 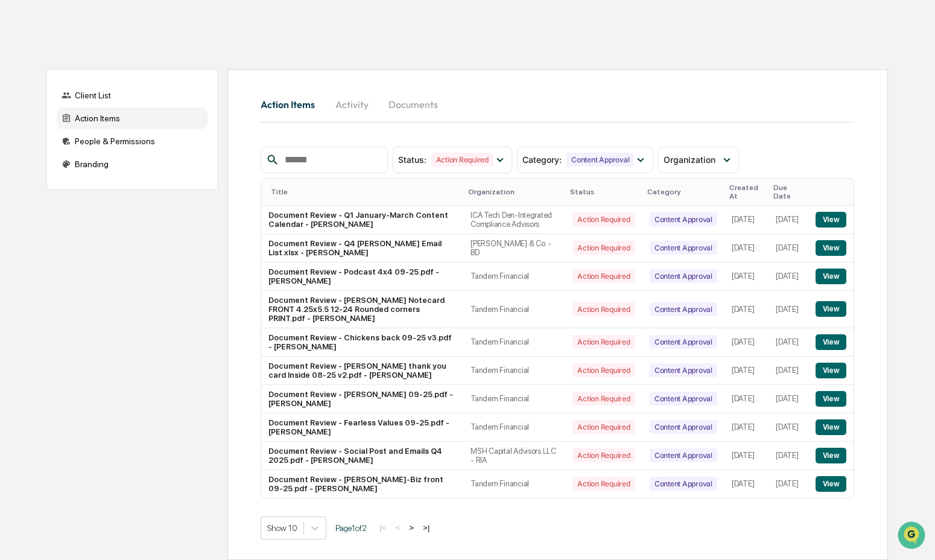 What do you see at coordinates (97, 109) in the screenshot?
I see `div: We're available if you need us!` at bounding box center [97, 109].